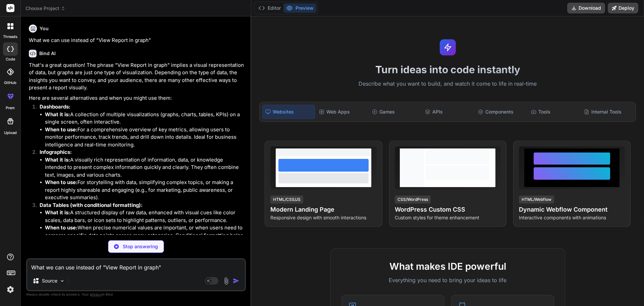 The width and height of the screenshot is (644, 306). Describe the element at coordinates (501, 111) in the screenshot. I see `div: Components` at that location.